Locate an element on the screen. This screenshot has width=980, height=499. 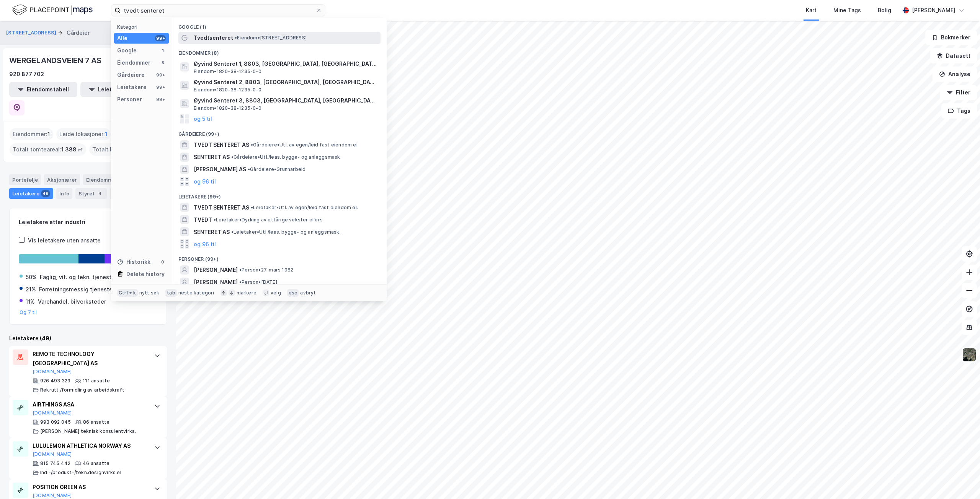
div: Gårdeiere is located at coordinates (131, 75).